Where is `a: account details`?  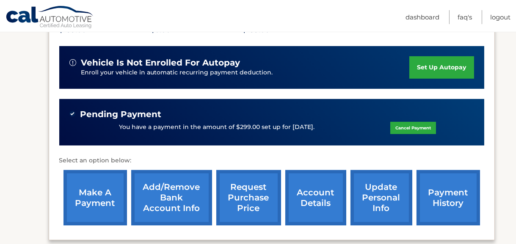
a: account details is located at coordinates (316, 198).